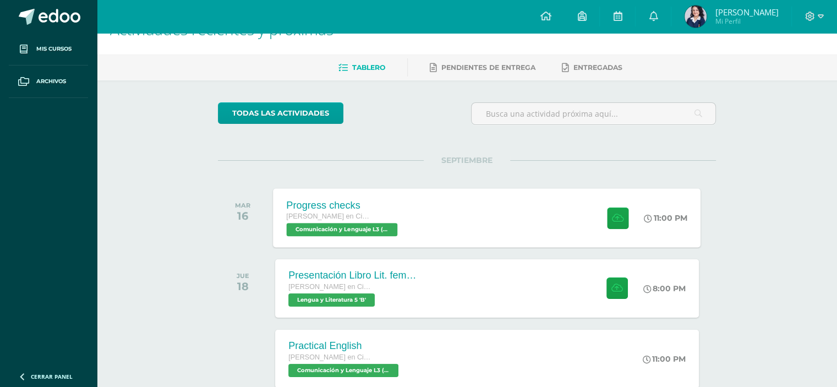 This screenshot has width=837, height=387. I want to click on div: 16, so click(243, 216).